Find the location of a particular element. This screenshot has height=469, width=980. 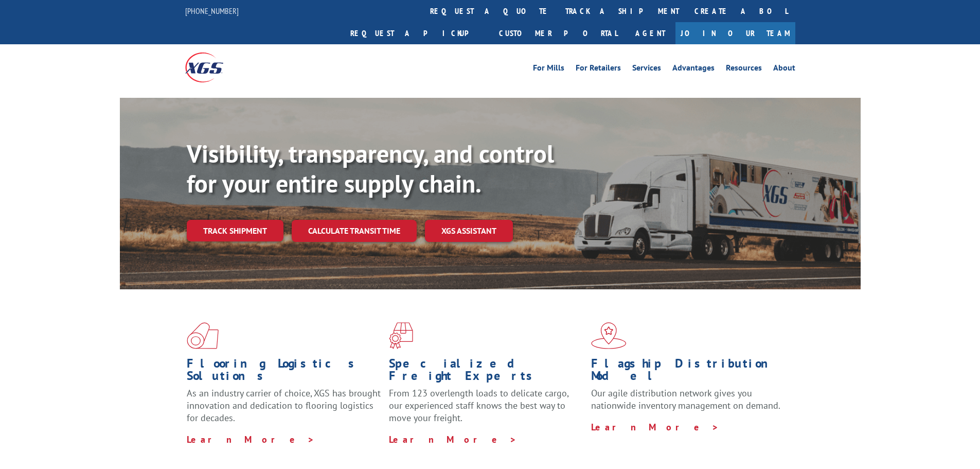

a: XGS ASSISTANT is located at coordinates (469, 230).